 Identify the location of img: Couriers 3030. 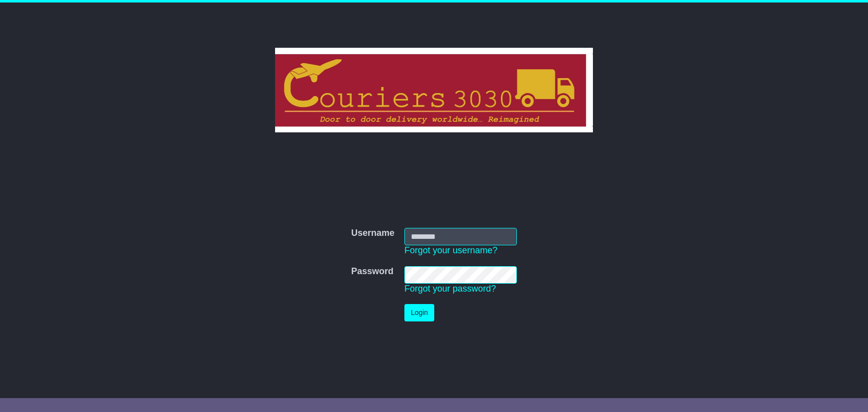
(434, 90).